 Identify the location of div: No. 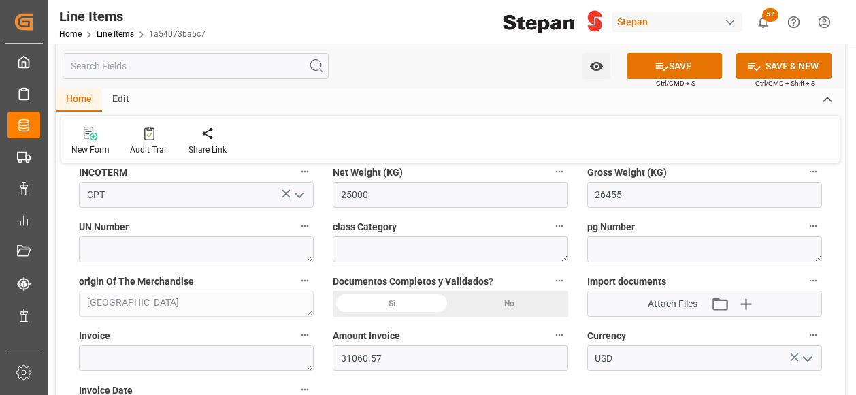
(509, 304).